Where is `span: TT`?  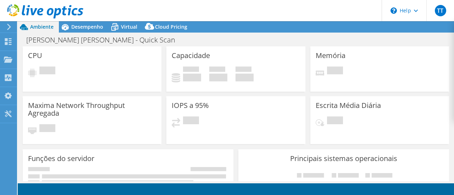 span: TT is located at coordinates (441, 11).